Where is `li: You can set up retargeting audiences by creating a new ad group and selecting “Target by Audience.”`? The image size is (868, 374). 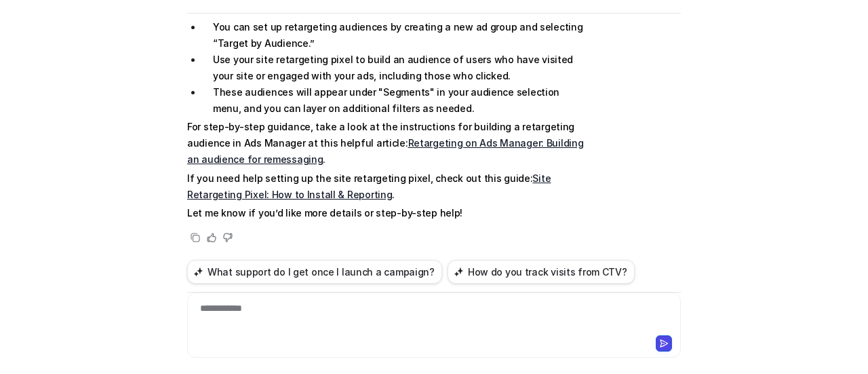
li: You can set up retargeting audiences by creating a new ad group and selecting “Target by Audience.” is located at coordinates (393, 36).